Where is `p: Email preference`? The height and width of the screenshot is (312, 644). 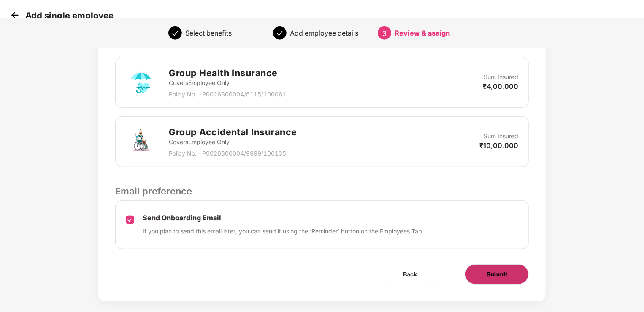 p: Email preference is located at coordinates (322, 191).